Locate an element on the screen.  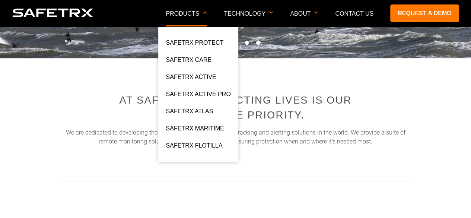
a: SafeTrx Active Pro is located at coordinates (198, 96).